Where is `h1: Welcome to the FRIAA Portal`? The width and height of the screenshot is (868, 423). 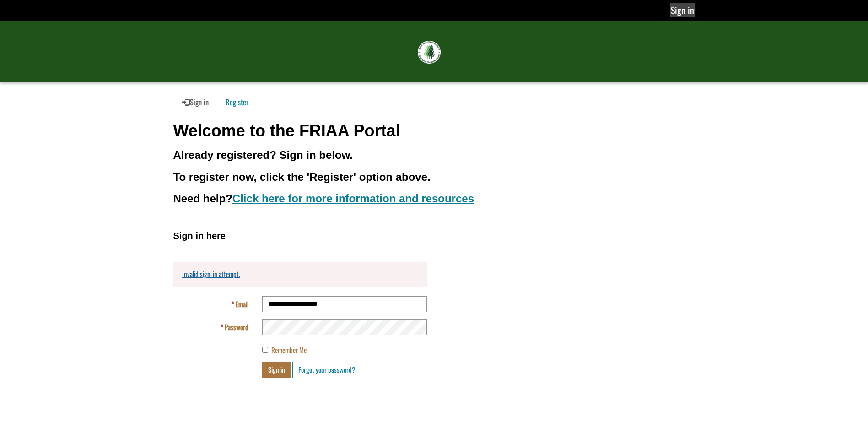
h1: Welcome to the FRIAA Portal is located at coordinates (434, 131).